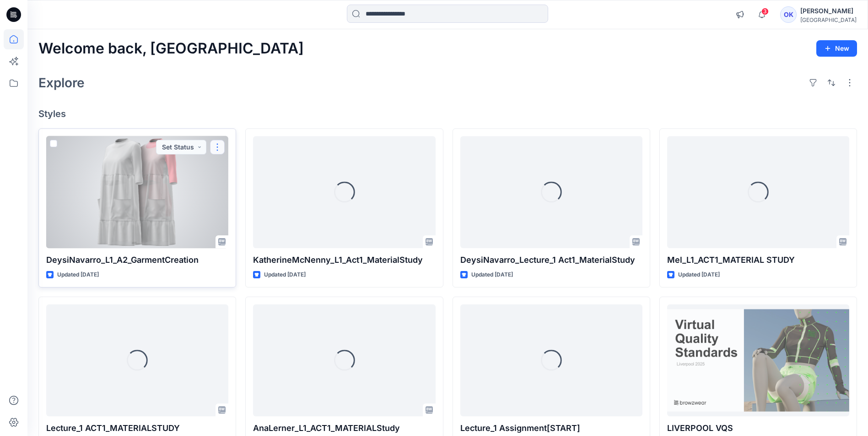 This screenshot has width=868, height=436. Describe the element at coordinates (758, 260) in the screenshot. I see `p: Mel_L1_ACT1_MATERIAL STUDY` at that location.